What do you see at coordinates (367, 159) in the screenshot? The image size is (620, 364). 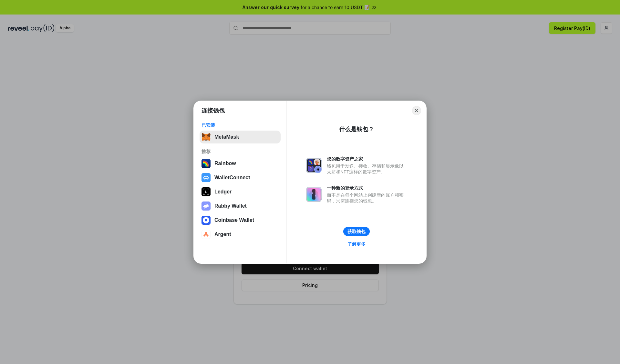 I see `div: 您的数字资产之家` at bounding box center [367, 159].